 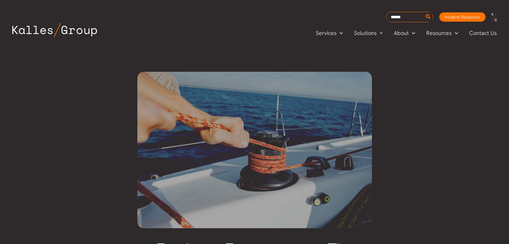 I want to click on a: Contact Us, so click(x=483, y=33).